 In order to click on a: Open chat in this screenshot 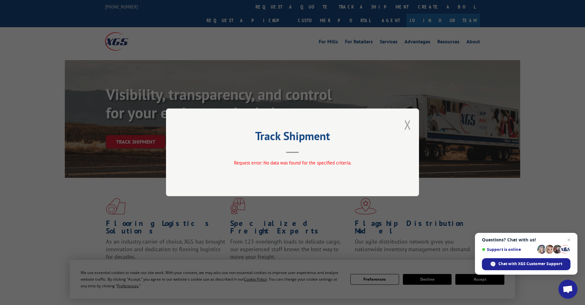, I will do `click(568, 289)`.